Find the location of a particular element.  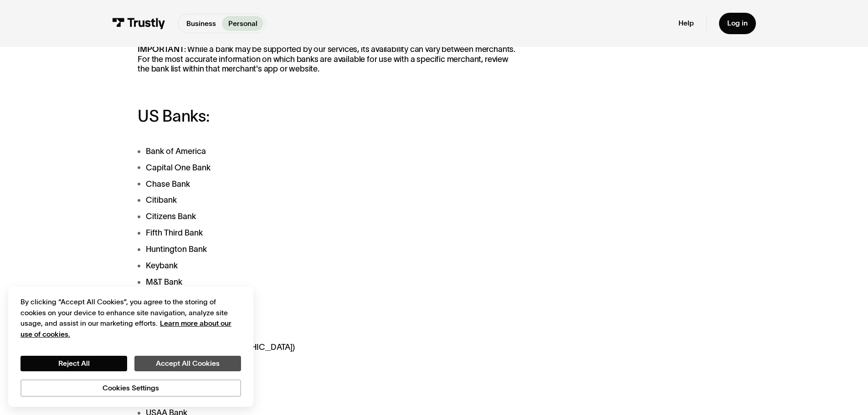

li: Citibank is located at coordinates (328, 200).